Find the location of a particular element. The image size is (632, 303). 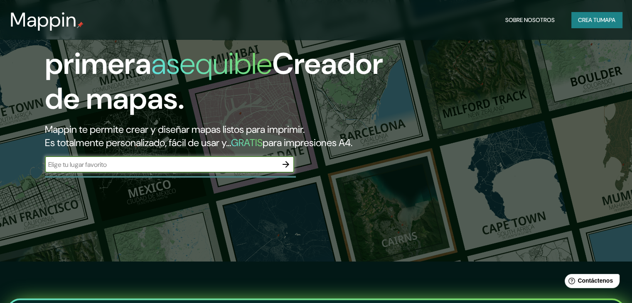

font: GRATIS is located at coordinates (247, 143).